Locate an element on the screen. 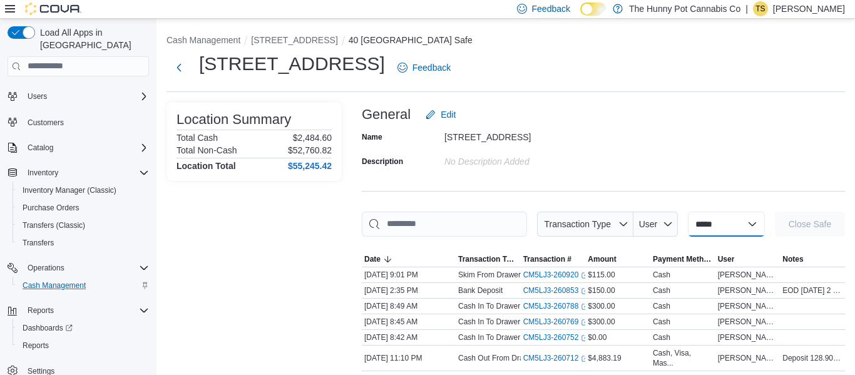 This screenshot has width=855, height=375. p: The Hunny Pot Cannabis Co is located at coordinates (684, 9).